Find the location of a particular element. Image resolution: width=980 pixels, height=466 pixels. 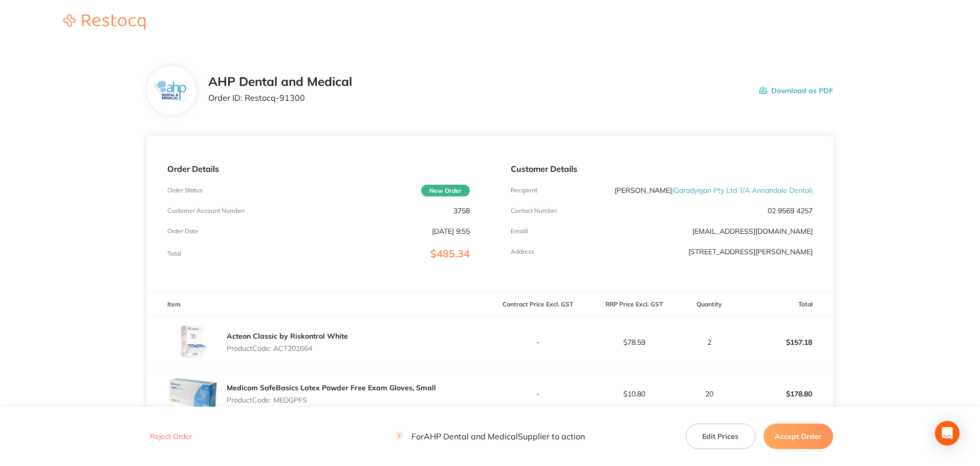

p: Address is located at coordinates (522, 252).